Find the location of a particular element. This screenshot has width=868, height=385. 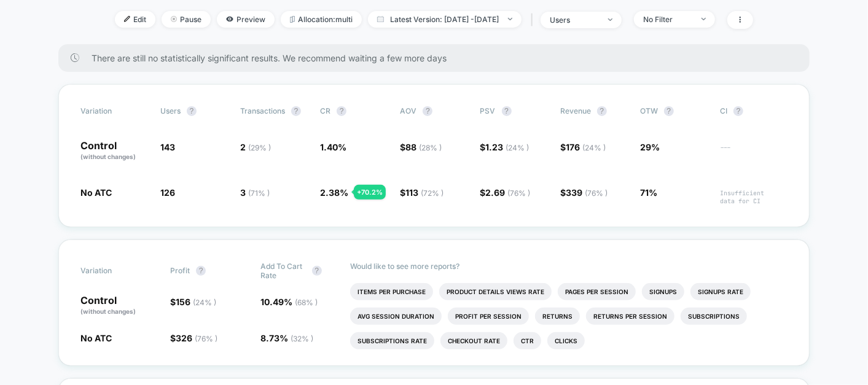

span: ( 29 % ) is located at coordinates (260, 147).